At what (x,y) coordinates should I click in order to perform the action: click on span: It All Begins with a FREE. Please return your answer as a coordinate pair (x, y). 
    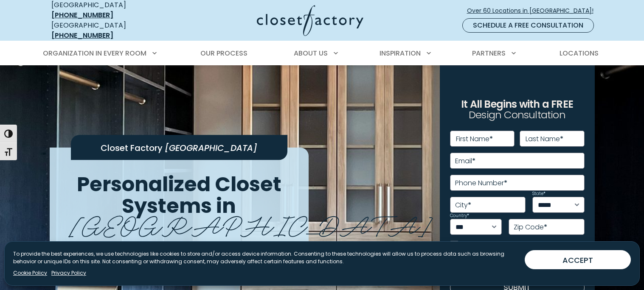
    Looking at the image, I should click on (517, 104).